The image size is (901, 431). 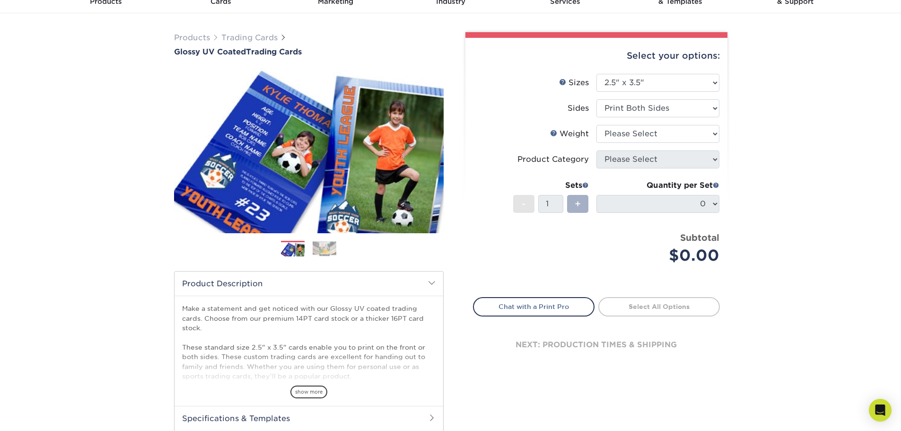 I want to click on a: Trading Cards, so click(x=249, y=37).